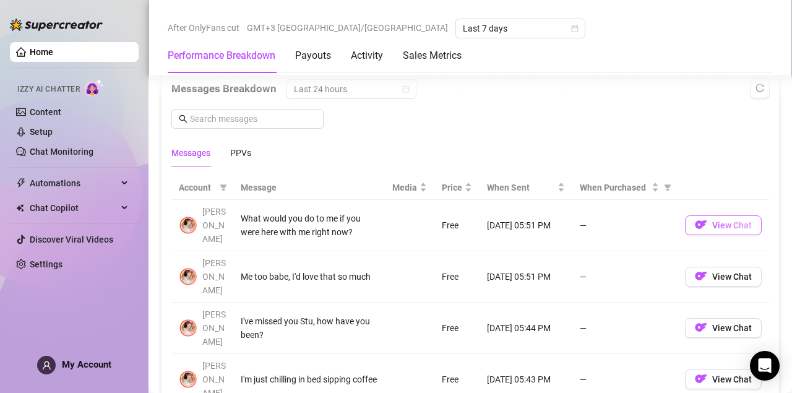 Image resolution: width=792 pixels, height=393 pixels. Describe the element at coordinates (470, 89) in the screenshot. I see `div: Messages Breakdown` at that location.